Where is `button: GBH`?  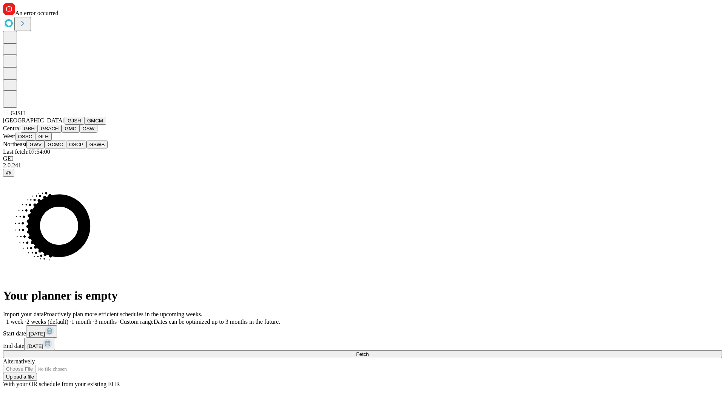 button: GBH is located at coordinates (29, 128).